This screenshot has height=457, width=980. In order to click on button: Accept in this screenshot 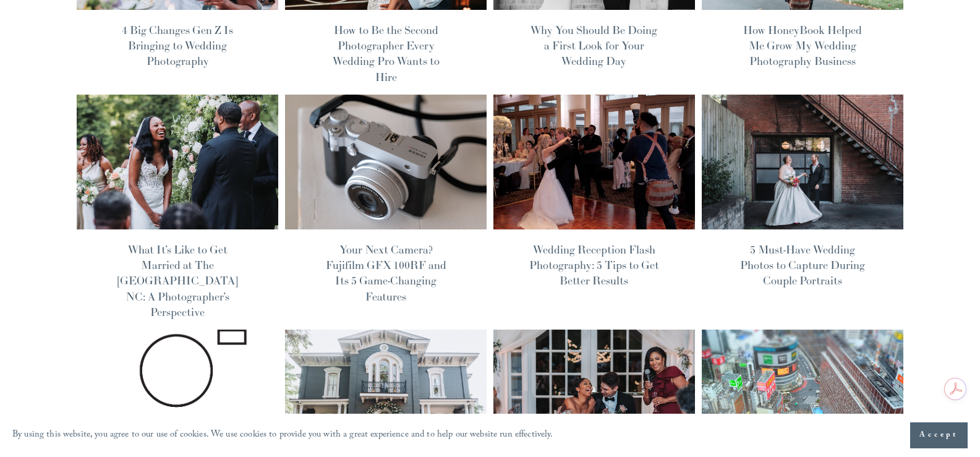, I will do `click(939, 435)`.